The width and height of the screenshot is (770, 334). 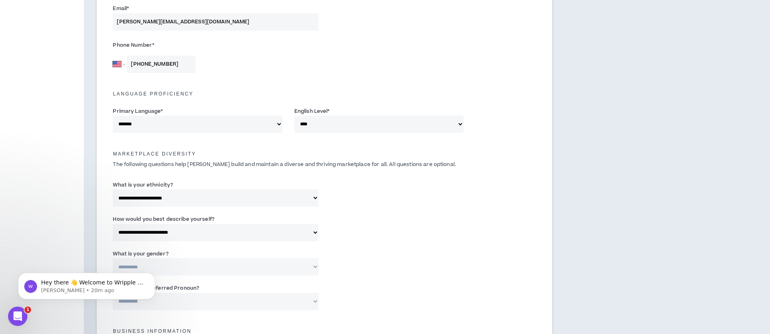 I want to click on h5: Marketplace Diversity, so click(x=324, y=154).